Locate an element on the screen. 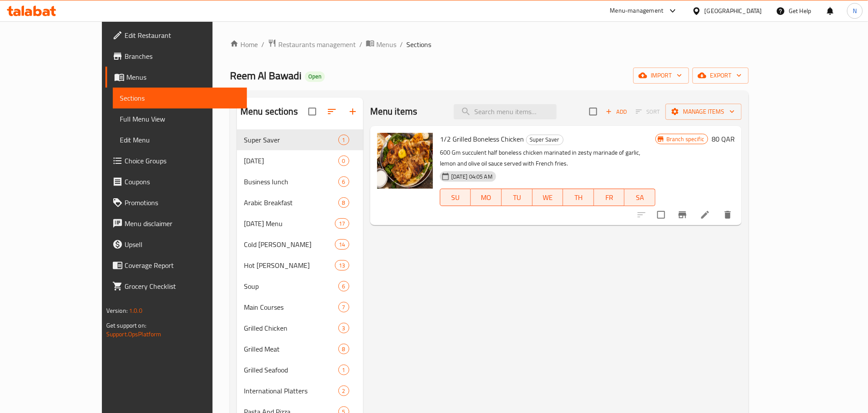 The image size is (868, 413). div: Grilled Seafood is located at coordinates (291, 370).